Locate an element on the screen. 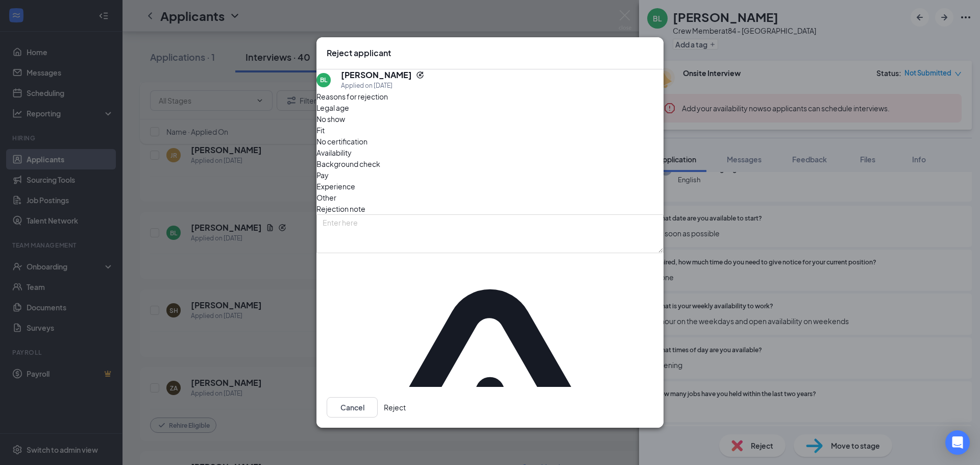 This screenshot has height=465, width=980. span: Reasons for rejection is located at coordinates (352, 96).